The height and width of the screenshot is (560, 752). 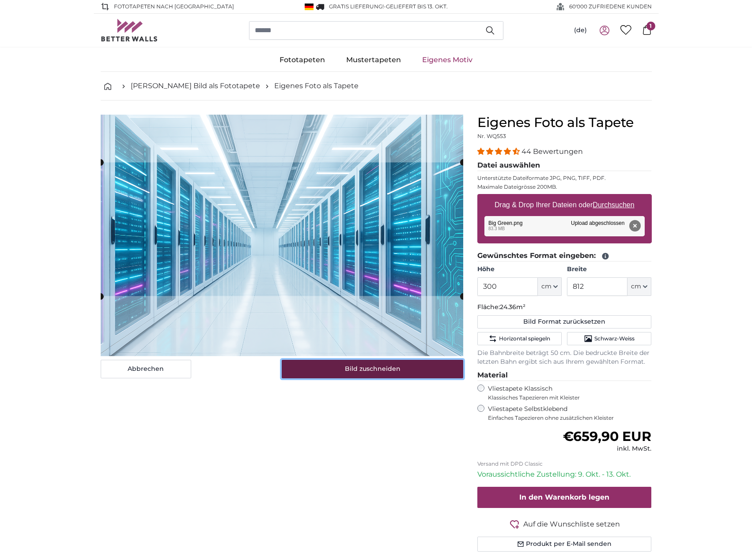 What do you see at coordinates (571, 525) in the screenshot?
I see `span: Auf die Wunschliste setzen` at bounding box center [571, 525].